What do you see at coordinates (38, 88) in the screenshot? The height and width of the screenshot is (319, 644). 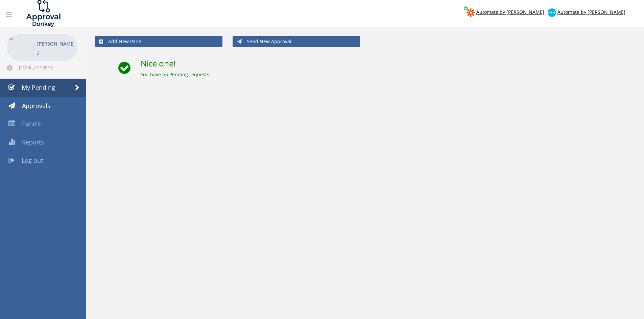 I see `span: My Pending` at bounding box center [38, 88].